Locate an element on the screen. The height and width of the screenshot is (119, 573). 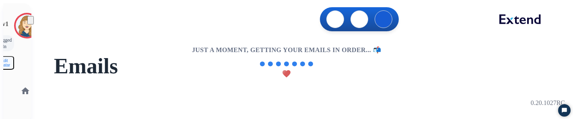
mat-icon: home is located at coordinates (25, 91).